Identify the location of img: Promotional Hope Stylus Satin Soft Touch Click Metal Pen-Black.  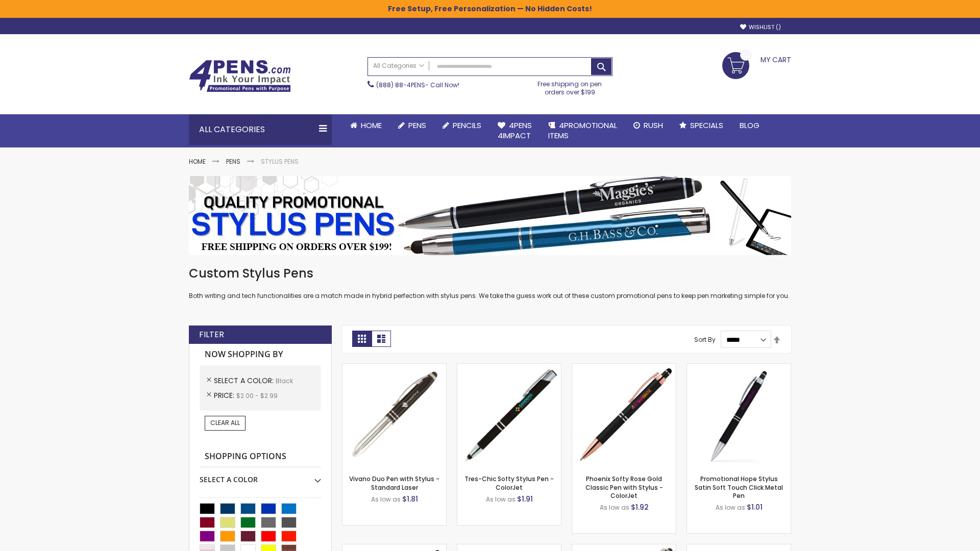
(738, 415).